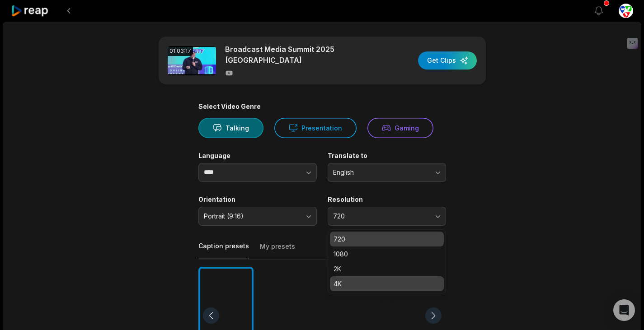 This screenshot has height=330, width=644. I want to click on label: Orientation, so click(258, 200).